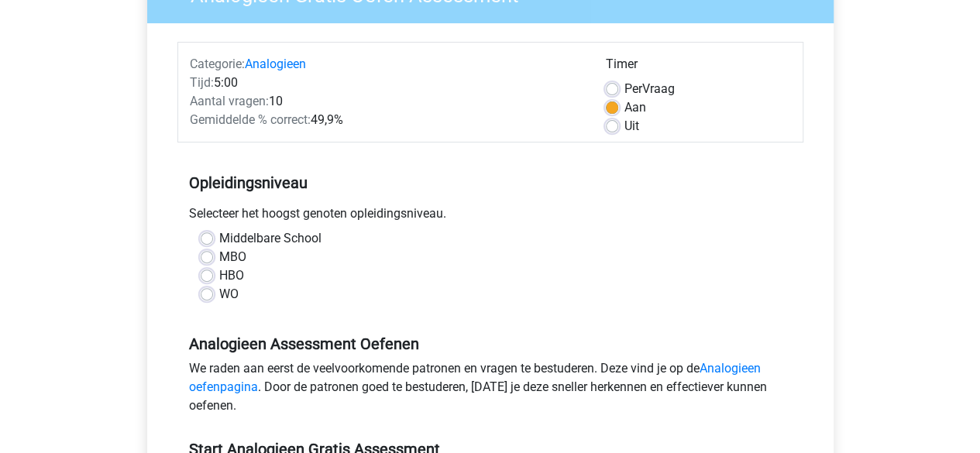 The image size is (980, 453). What do you see at coordinates (270, 239) in the screenshot?
I see `label: Middelbare School` at bounding box center [270, 239].